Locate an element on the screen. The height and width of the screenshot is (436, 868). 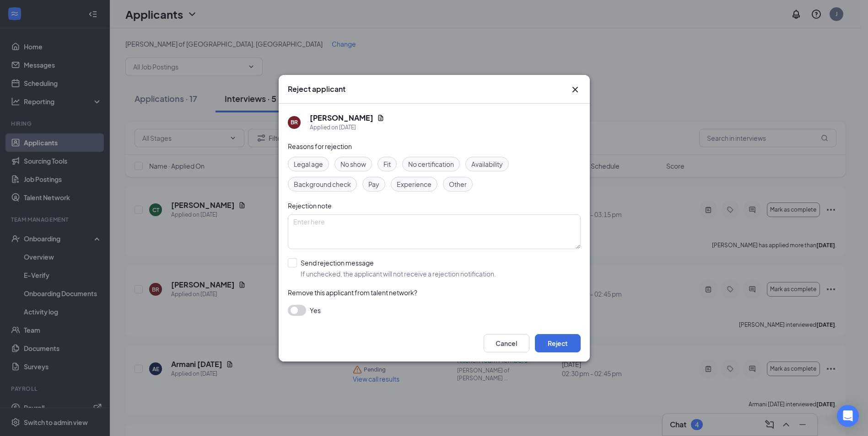
div: Open Intercom Messenger is located at coordinates (848, 416).